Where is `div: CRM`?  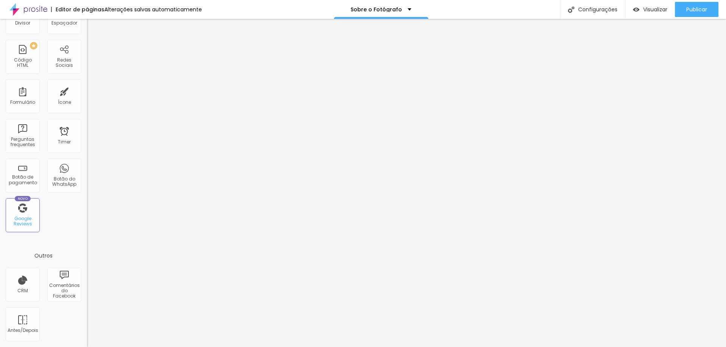
div: CRM is located at coordinates (23, 291).